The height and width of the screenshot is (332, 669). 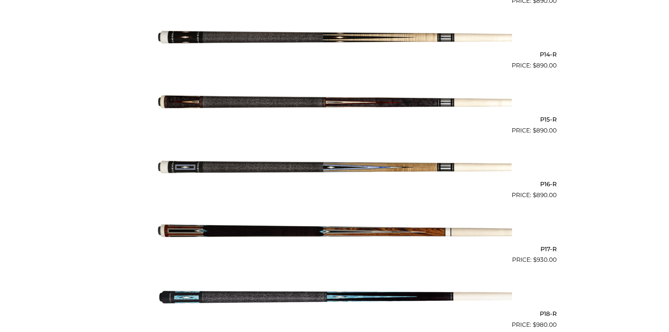 I want to click on a: P14-R $890.00, so click(x=335, y=39).